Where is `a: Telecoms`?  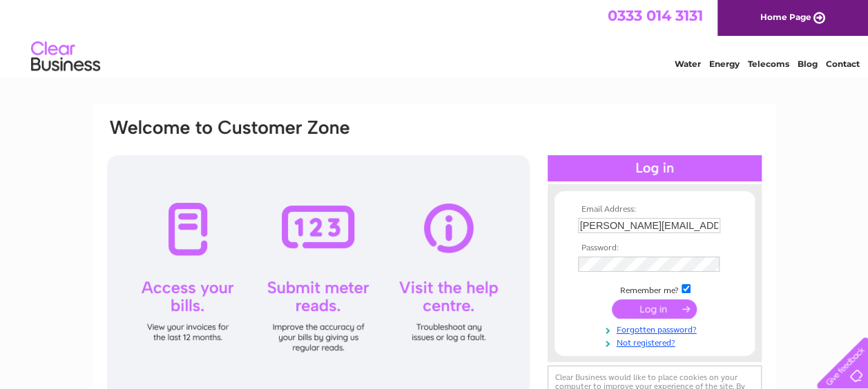 a: Telecoms is located at coordinates (769, 64).